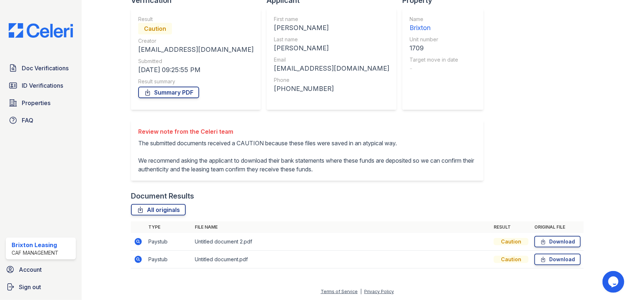  I want to click on th: Type, so click(169, 228).